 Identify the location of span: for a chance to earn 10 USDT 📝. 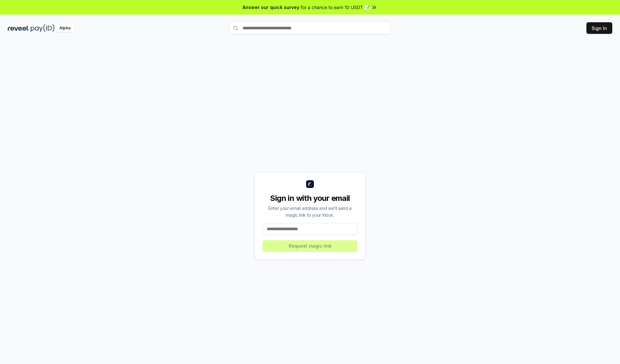
(335, 7).